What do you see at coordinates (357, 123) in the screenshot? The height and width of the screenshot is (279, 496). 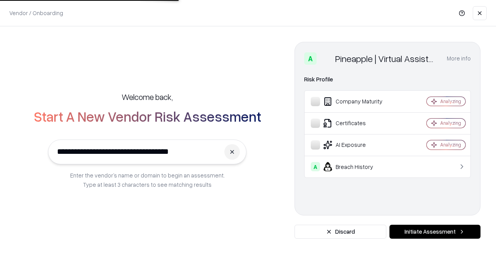 I see `div: Certificates` at bounding box center [357, 123].